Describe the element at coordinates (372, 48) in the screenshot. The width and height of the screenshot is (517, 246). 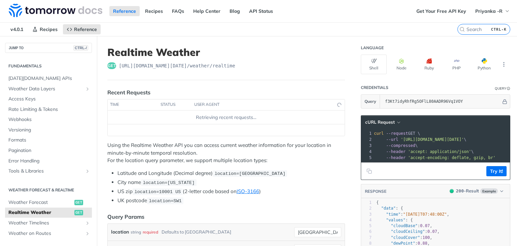
I see `div: Language` at that location.